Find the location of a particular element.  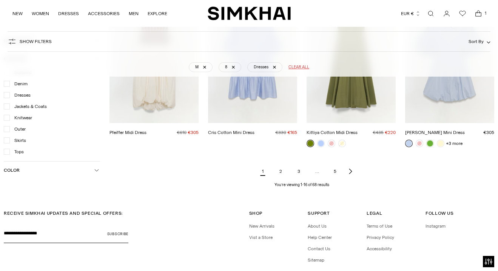

a: Page 2 of results is located at coordinates (281, 172).